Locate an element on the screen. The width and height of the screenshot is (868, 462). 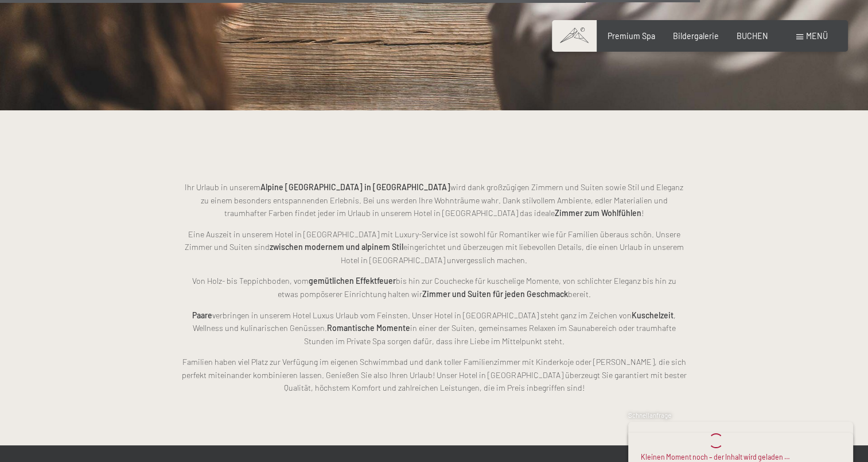
span: Menü is located at coordinates (817, 36).